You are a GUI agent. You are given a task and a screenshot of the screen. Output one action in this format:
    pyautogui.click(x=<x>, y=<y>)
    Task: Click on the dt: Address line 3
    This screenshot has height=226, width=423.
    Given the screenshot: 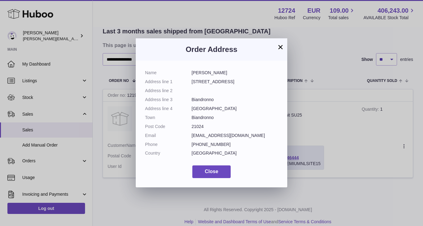 What is the action you would take?
    pyautogui.click(x=168, y=100)
    